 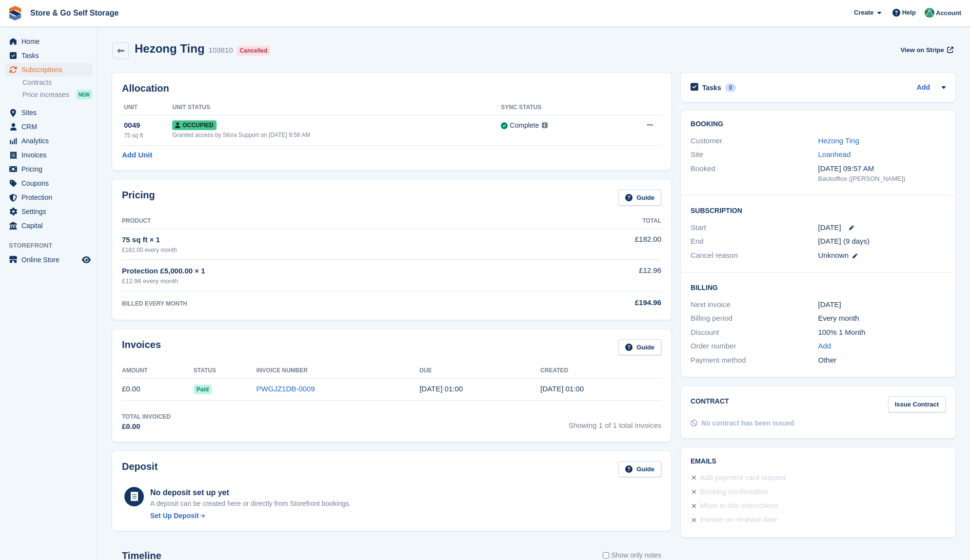 What do you see at coordinates (146, 107) in the screenshot?
I see `th: Unit` at bounding box center [146, 107].